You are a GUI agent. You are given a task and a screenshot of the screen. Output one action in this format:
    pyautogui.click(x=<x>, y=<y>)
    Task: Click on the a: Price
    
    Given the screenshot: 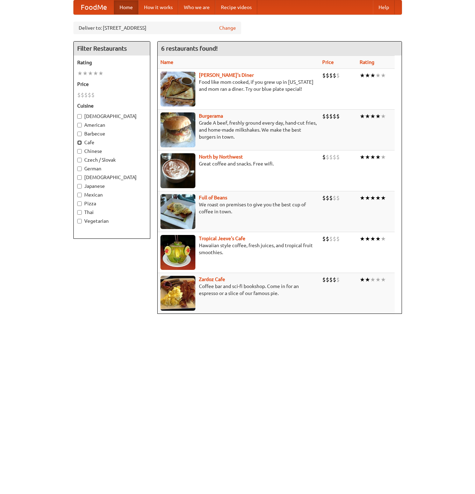 What is the action you would take?
    pyautogui.click(x=328, y=62)
    